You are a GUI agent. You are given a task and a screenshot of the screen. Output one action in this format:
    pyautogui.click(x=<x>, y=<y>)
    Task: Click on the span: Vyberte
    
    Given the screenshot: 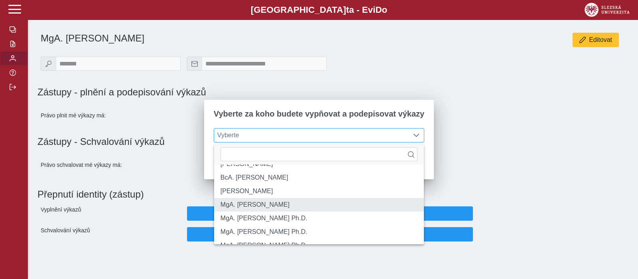 What is the action you would take?
    pyautogui.click(x=311, y=135)
    